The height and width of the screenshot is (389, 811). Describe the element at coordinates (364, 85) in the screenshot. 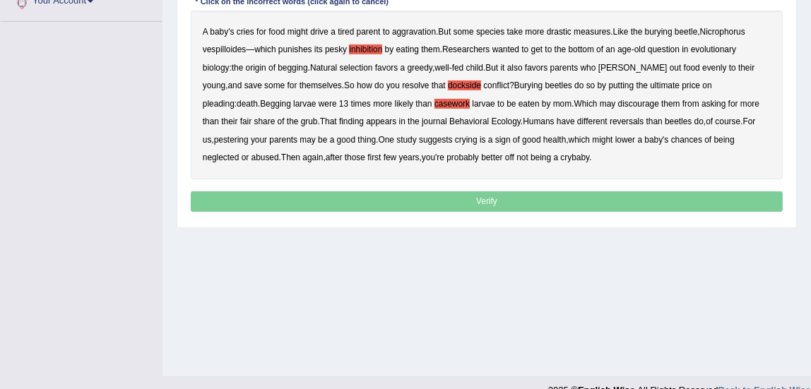

I see `b: how` at that location.